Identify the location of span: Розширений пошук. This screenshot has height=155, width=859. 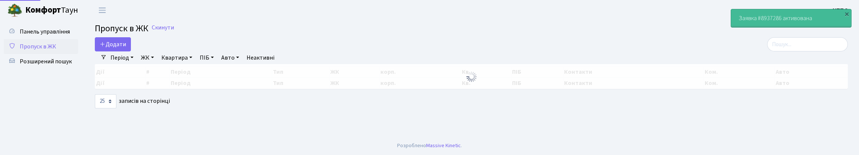
(46, 61).